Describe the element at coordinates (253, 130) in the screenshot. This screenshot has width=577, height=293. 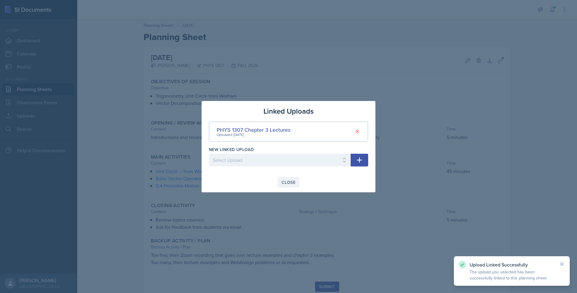
I see `div: PHYS 1307 Chapter 3 Lectures` at that location.